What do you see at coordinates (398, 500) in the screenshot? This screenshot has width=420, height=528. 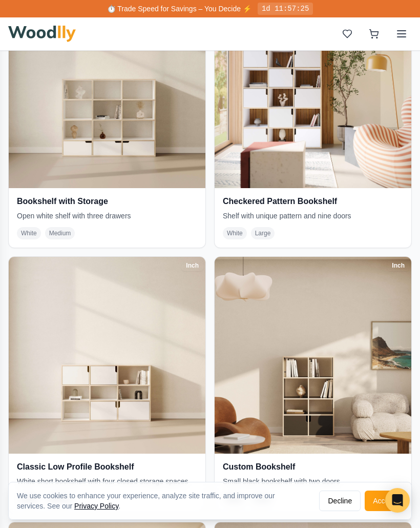 I see `div: Open Intercom Messenger` at bounding box center [398, 500].